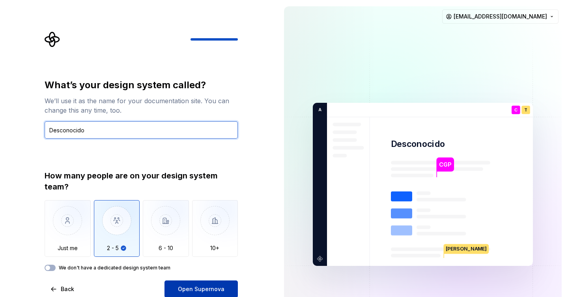  What do you see at coordinates (445, 165) in the screenshot?
I see `p: CGP` at bounding box center [445, 165].